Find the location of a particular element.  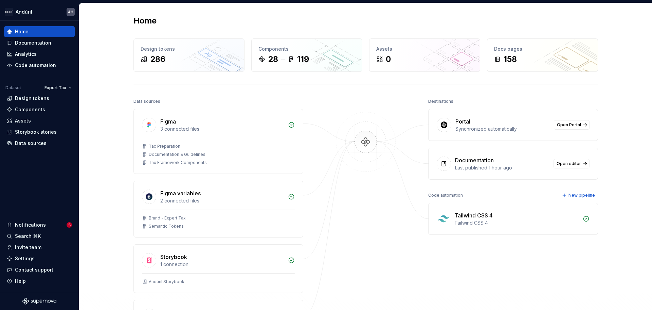

div: Home is located at coordinates (22, 32).